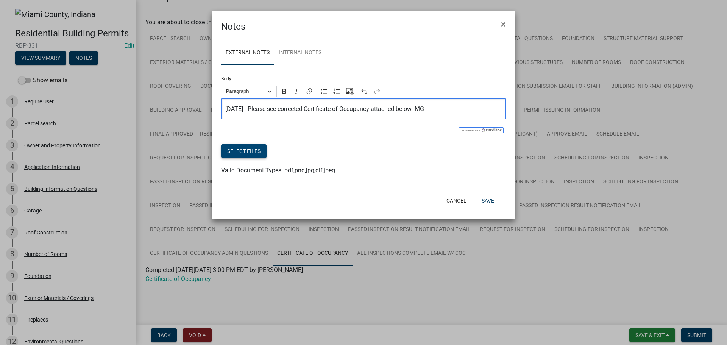 The width and height of the screenshot is (727, 345). What do you see at coordinates (278, 170) in the screenshot?
I see `span: Valid Document Types: pdf,png,jpg,gif,jpeg` at bounding box center [278, 170].